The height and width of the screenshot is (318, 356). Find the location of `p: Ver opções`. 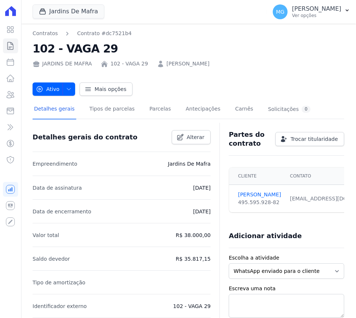

p: Ver opções is located at coordinates (316, 16).